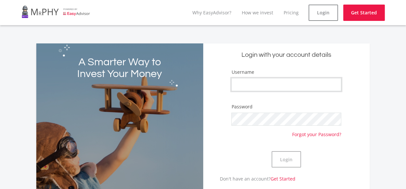  I want to click on h2: A Smarter Way to Invest Your Money, so click(120, 68).